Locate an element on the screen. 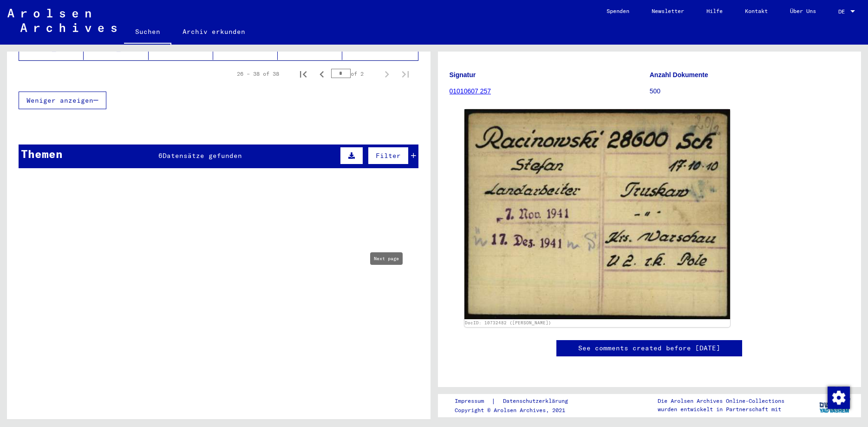 The height and width of the screenshot is (427, 868). p: wurden entwickelt in Partnerschaft mit is located at coordinates (721, 409).